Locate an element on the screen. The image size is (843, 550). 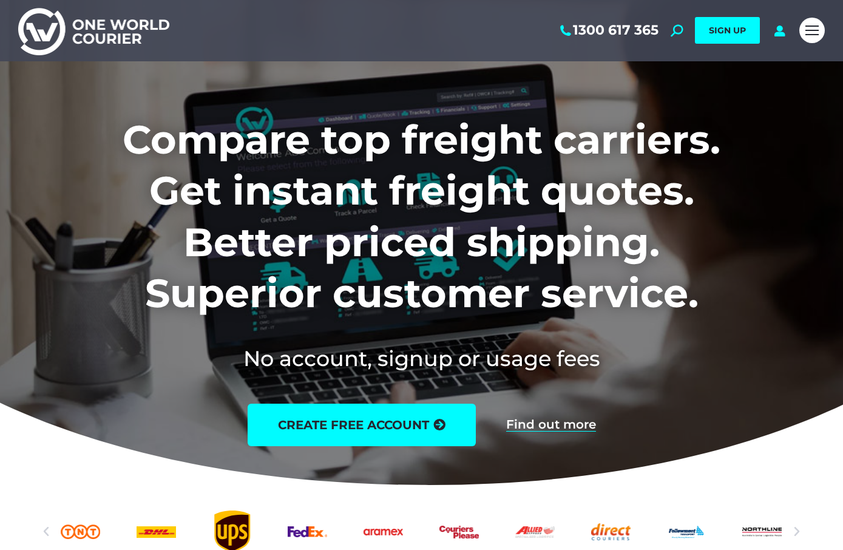
a: SIGN UP is located at coordinates (727, 30).